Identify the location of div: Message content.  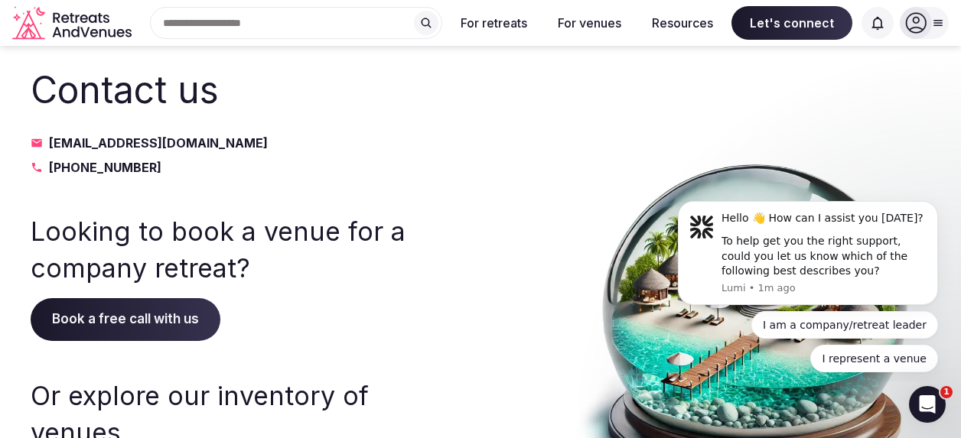
(169, 56).